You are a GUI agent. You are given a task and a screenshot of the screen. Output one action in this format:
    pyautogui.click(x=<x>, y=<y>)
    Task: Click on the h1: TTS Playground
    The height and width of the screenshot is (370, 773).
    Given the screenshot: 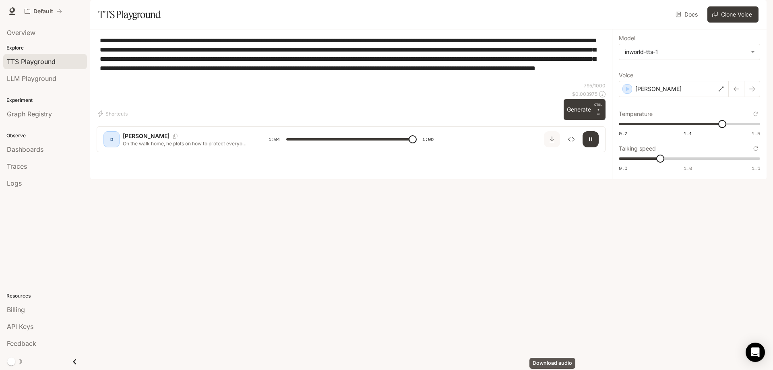 What is the action you would take?
    pyautogui.click(x=129, y=14)
    